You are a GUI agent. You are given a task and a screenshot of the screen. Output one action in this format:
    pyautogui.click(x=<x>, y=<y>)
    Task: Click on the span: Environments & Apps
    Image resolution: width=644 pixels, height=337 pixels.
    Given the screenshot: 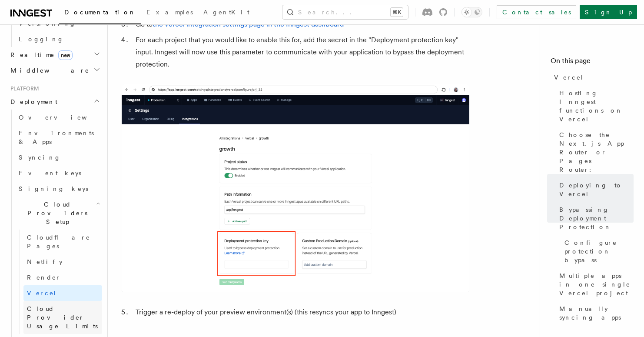 What is the action you would take?
    pyautogui.click(x=56, y=137)
    